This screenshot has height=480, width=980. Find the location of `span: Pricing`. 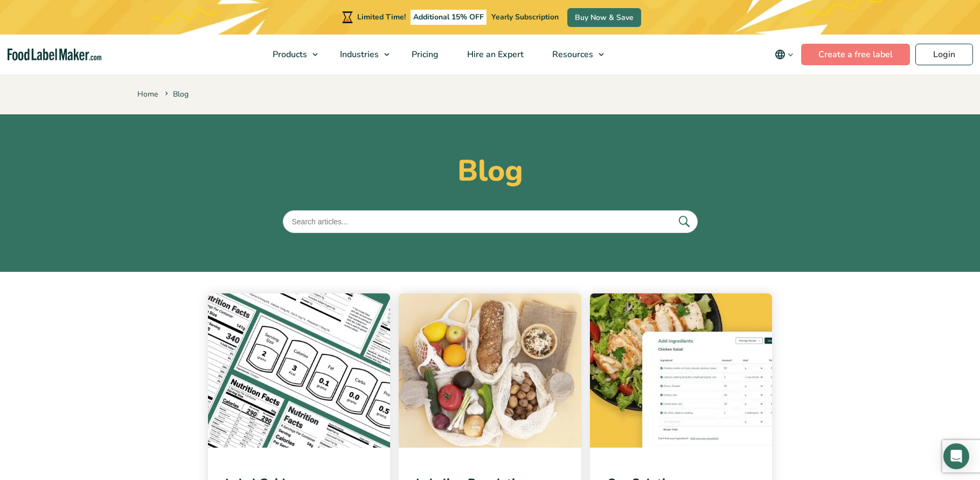

span: Pricing is located at coordinates (424, 54).